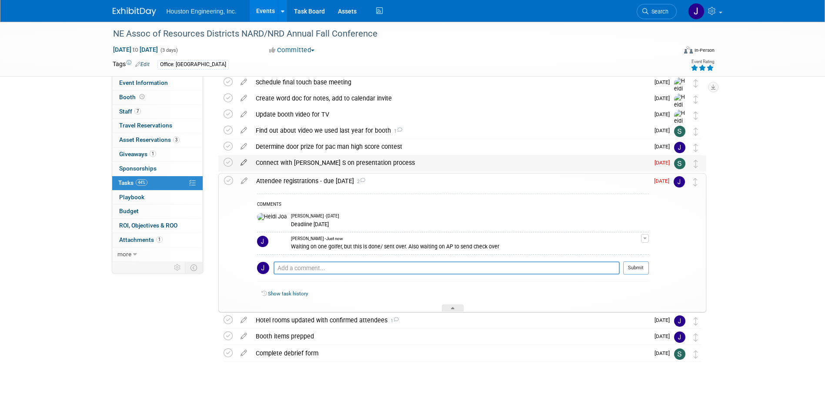  What do you see at coordinates (292, 50) in the screenshot?
I see `button: Committed` at bounding box center [292, 50].